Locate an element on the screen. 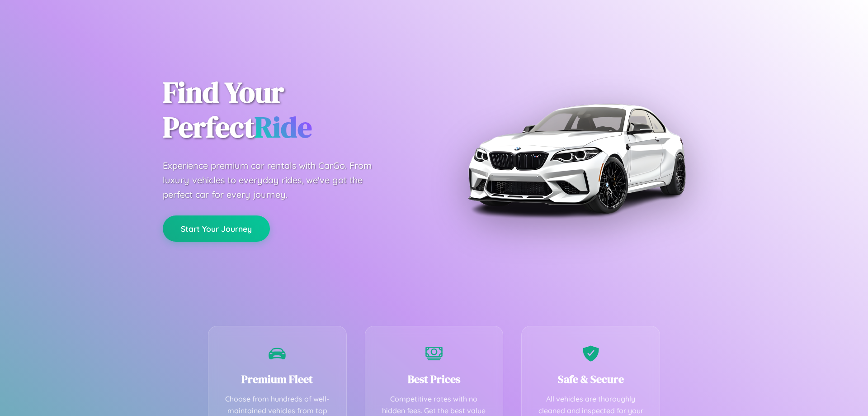  h3: Safe & Secure is located at coordinates (591, 379).